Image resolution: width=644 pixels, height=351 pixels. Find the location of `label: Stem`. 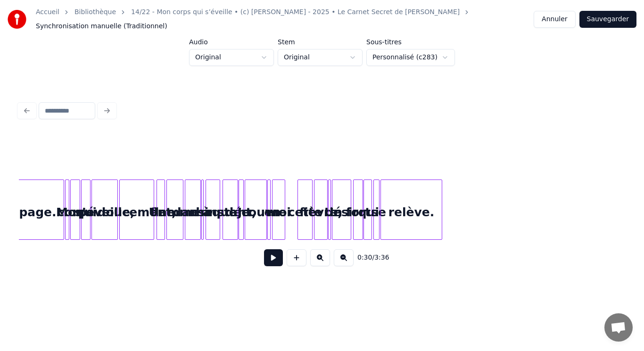

label: Stem is located at coordinates (320, 42).